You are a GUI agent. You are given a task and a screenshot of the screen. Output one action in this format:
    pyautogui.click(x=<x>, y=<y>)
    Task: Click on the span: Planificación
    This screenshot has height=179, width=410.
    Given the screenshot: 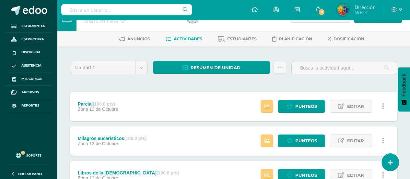 What is the action you would take?
    pyautogui.click(x=296, y=39)
    